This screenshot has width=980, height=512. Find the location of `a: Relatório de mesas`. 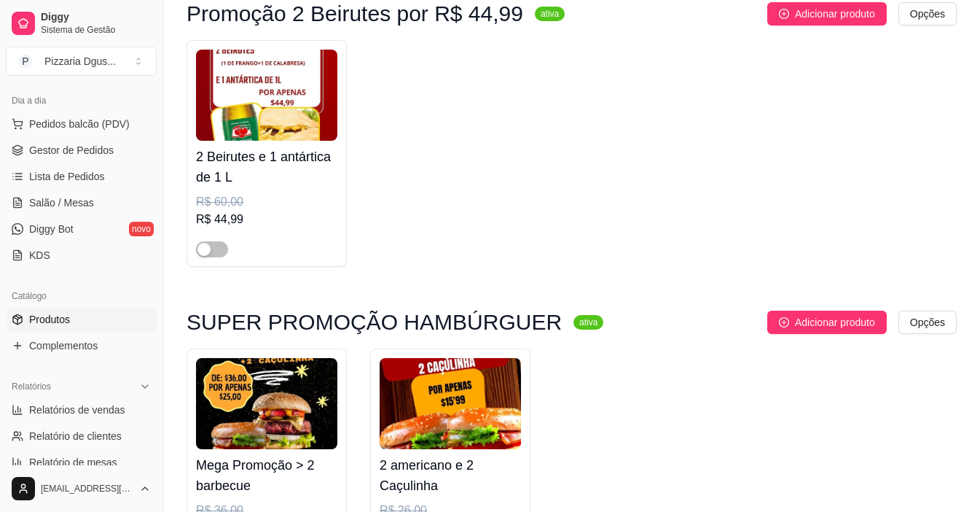

a: Relatório de mesas is located at coordinates (81, 462).